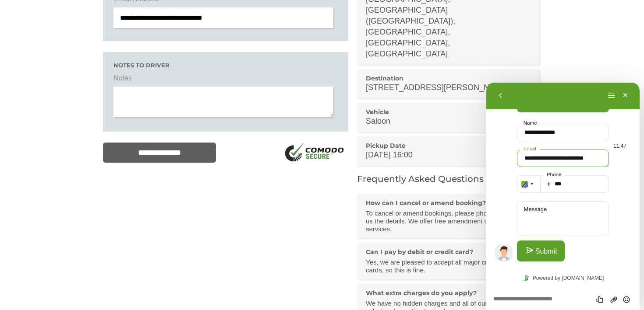 The image size is (644, 310). I want to click on h2: Frequently Asked Questions, so click(449, 179).